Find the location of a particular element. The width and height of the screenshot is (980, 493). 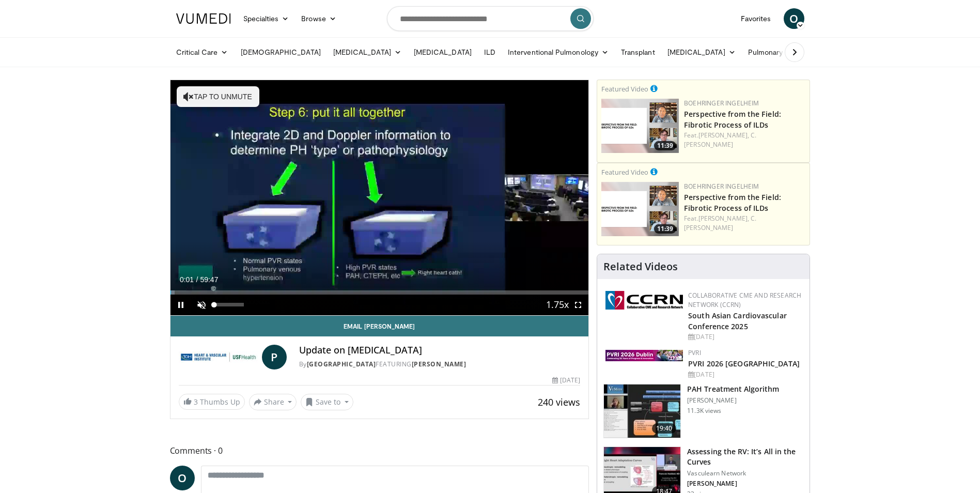

h4: Related Videos is located at coordinates (641, 267).